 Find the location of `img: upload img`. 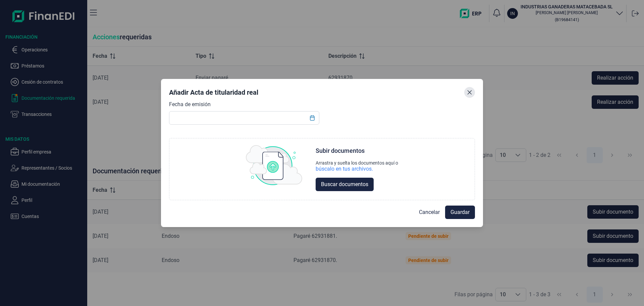

img: upload img is located at coordinates (274, 165).